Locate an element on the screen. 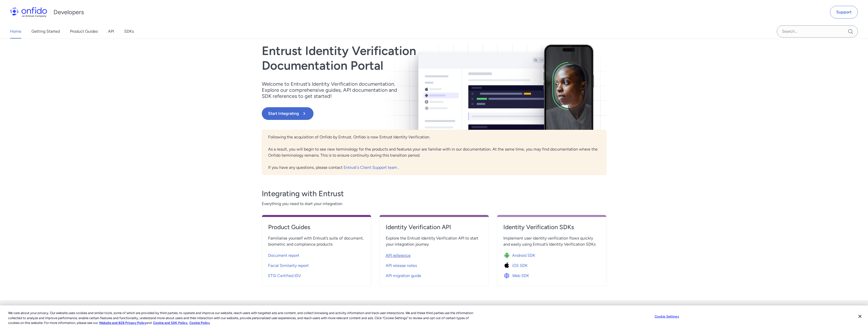 This screenshot has height=328, width=868. a: Cookie and SDK Policy. is located at coordinates (171, 323).